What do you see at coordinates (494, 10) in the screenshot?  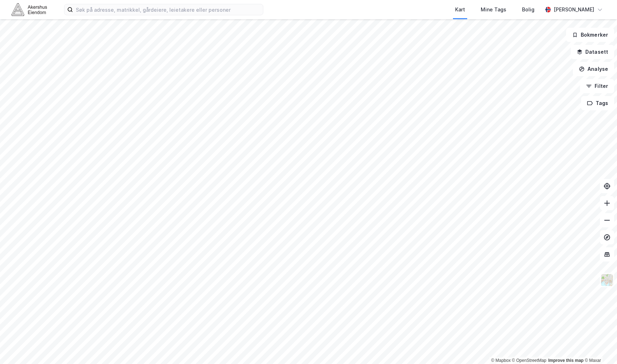 I see `div: Mine Tags` at bounding box center [494, 10].